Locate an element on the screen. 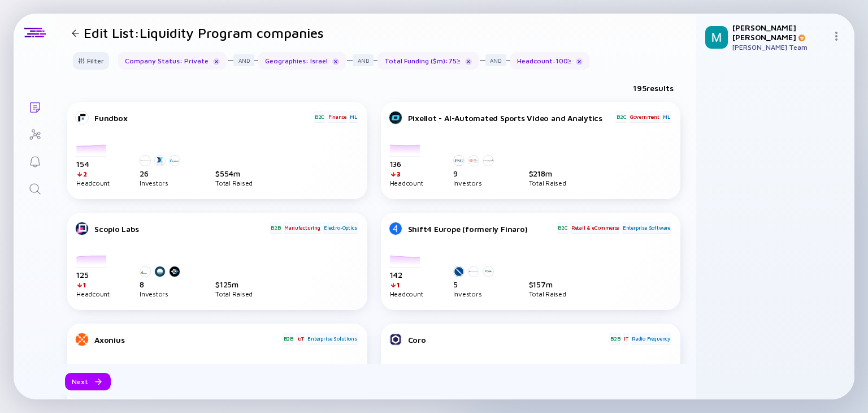 The width and height of the screenshot is (868, 413). div: Company Status : Private is located at coordinates (172, 61).